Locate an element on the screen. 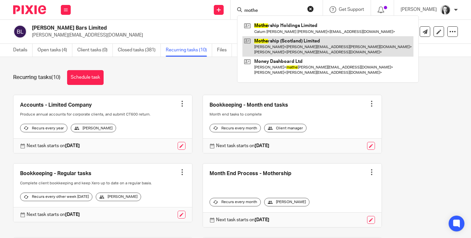 Image resolution: width=471 pixels, height=238 pixels. a: Details is located at coordinates (23, 50).